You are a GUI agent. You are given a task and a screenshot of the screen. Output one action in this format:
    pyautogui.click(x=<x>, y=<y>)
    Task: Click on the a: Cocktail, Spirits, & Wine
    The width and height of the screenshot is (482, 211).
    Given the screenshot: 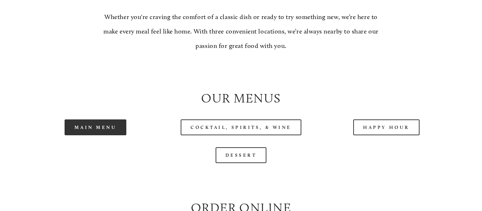 What is the action you would take?
    pyautogui.click(x=241, y=127)
    